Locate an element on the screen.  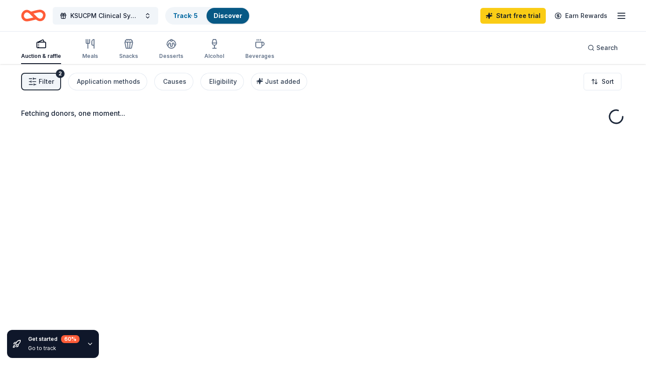
a: Discover is located at coordinates (228, 15).